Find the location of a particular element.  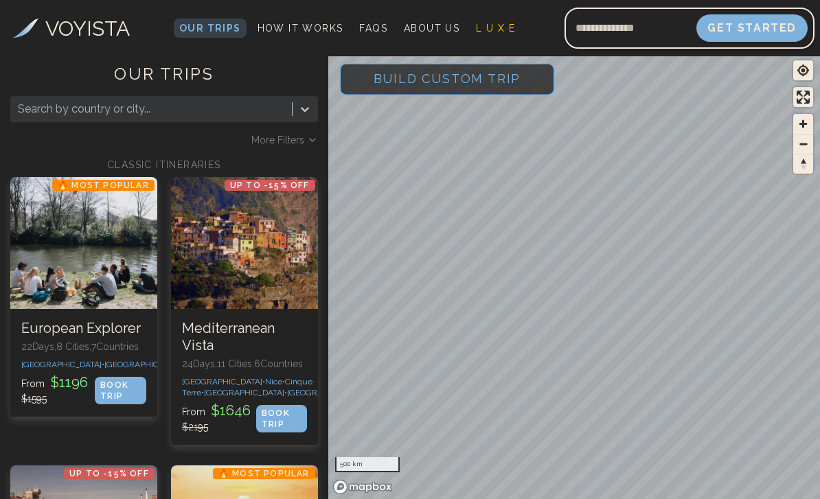

h3: VOYISTA is located at coordinates (87, 28).